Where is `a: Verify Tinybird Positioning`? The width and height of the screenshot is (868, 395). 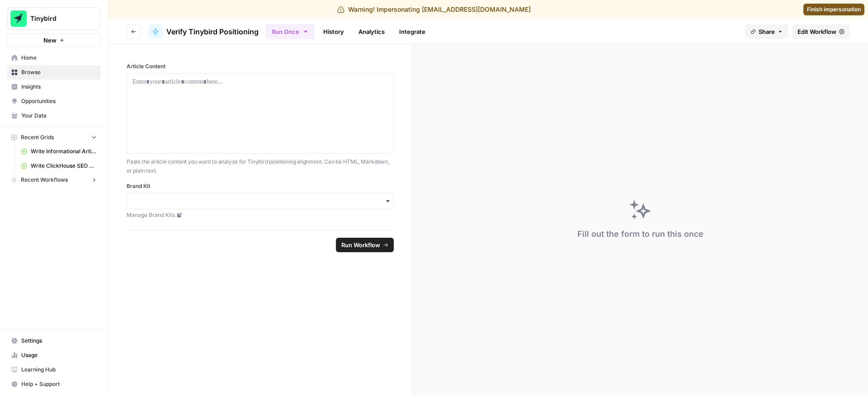 a: Verify Tinybird Positioning is located at coordinates (203, 32).